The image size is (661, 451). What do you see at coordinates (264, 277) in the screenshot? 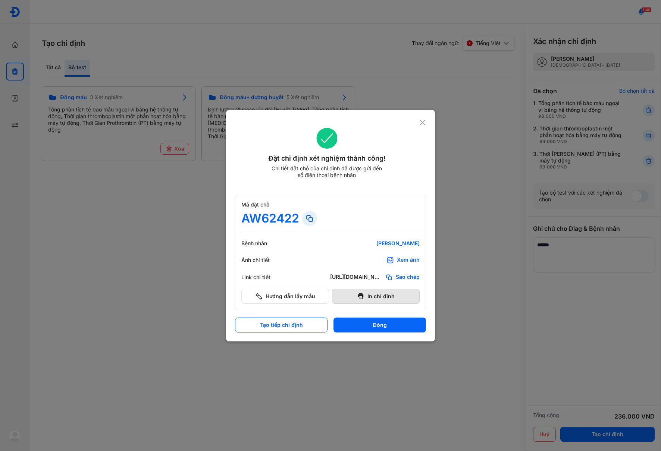
I see `div: Link chi tiết` at bounding box center [264, 277].